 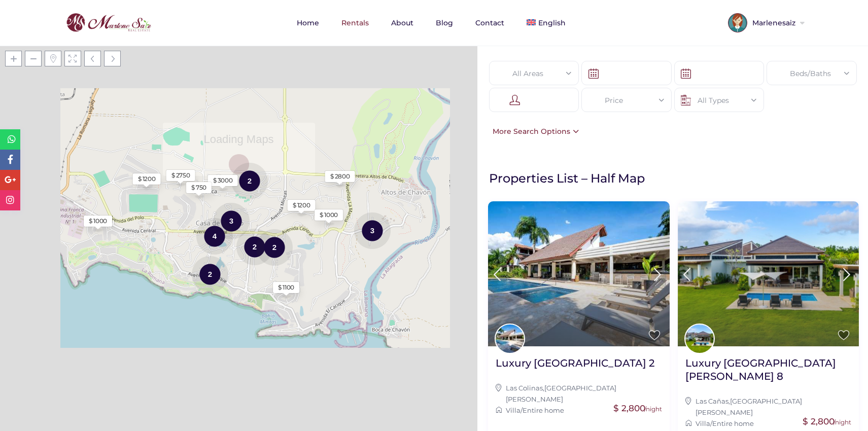 I want to click on h1: Properties List – Half Map, so click(x=676, y=178).